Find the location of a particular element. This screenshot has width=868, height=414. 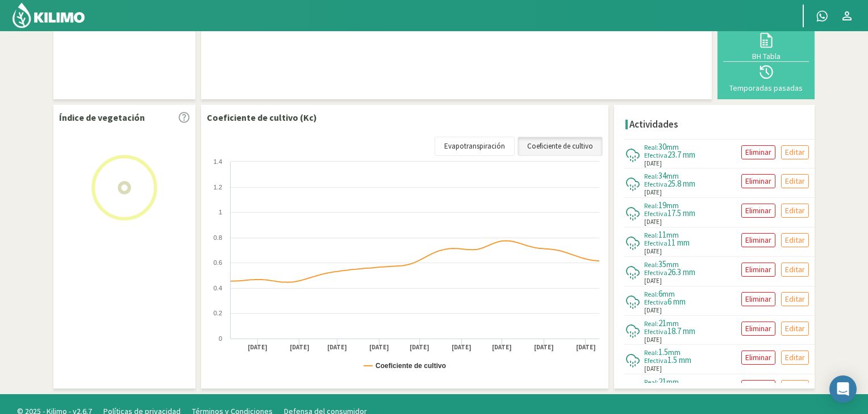

button: BH Tabla is located at coordinates (765, 45).